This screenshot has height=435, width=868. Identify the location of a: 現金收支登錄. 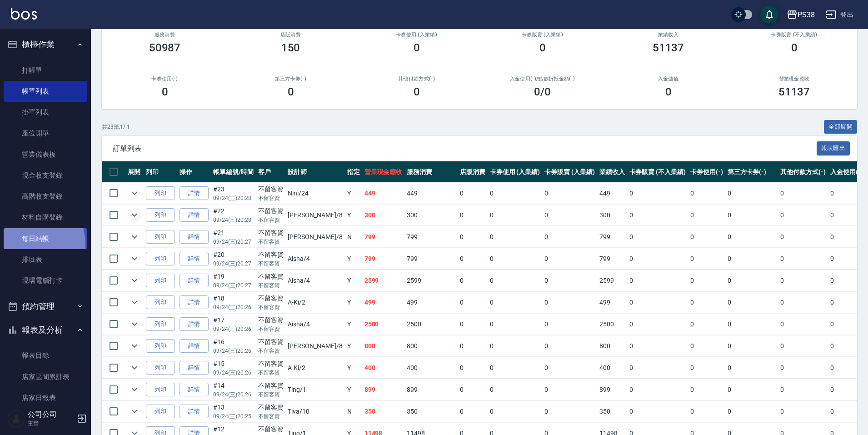
(46, 176).